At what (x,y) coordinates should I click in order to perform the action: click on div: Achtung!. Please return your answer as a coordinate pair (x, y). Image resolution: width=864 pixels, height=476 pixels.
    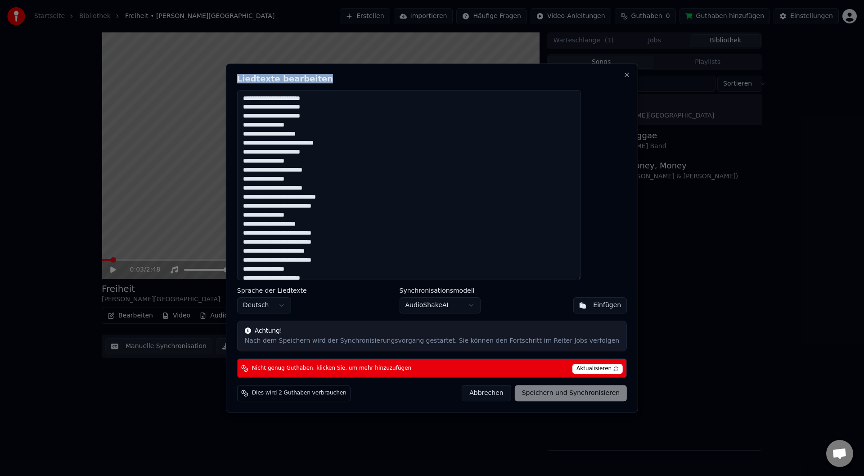
    Looking at the image, I should click on (432, 331).